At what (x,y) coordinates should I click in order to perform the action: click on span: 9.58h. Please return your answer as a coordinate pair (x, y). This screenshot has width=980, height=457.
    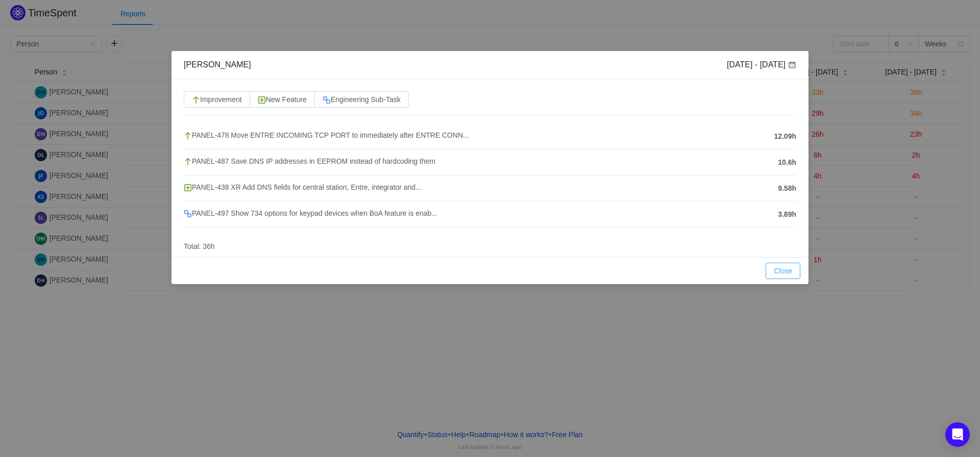
    Looking at the image, I should click on (787, 188).